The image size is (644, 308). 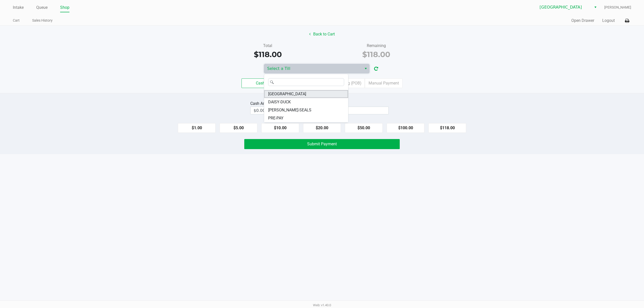 What do you see at coordinates (42, 20) in the screenshot?
I see `a: Sales History` at bounding box center [42, 20].